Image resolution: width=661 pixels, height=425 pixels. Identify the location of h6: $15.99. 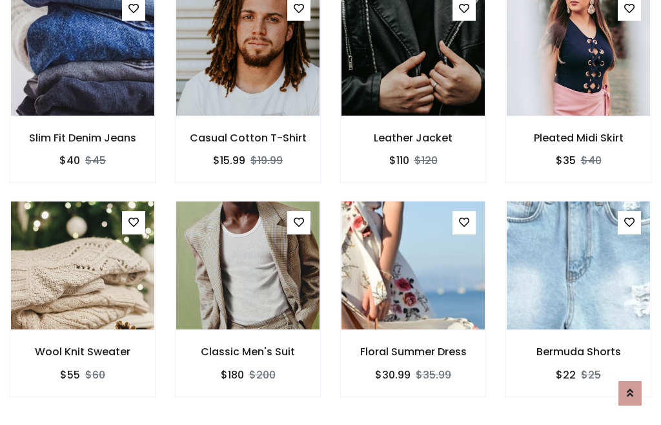
(229, 160).